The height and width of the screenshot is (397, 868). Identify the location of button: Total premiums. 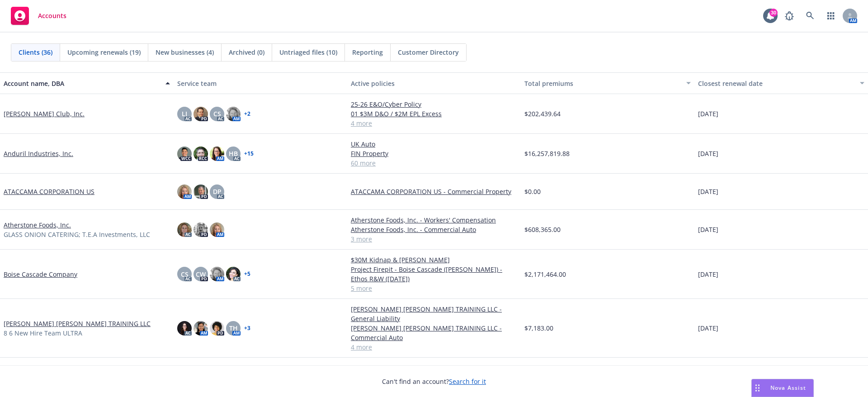
(607, 83).